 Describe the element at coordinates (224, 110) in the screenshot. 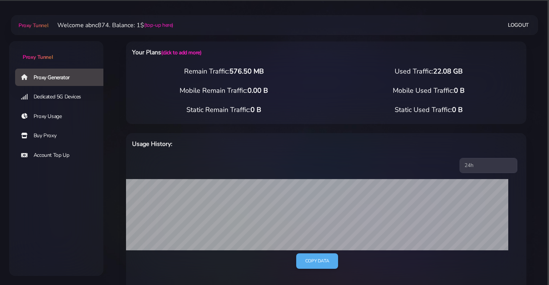

I see `div: Static Remain Traffic:` at that location.